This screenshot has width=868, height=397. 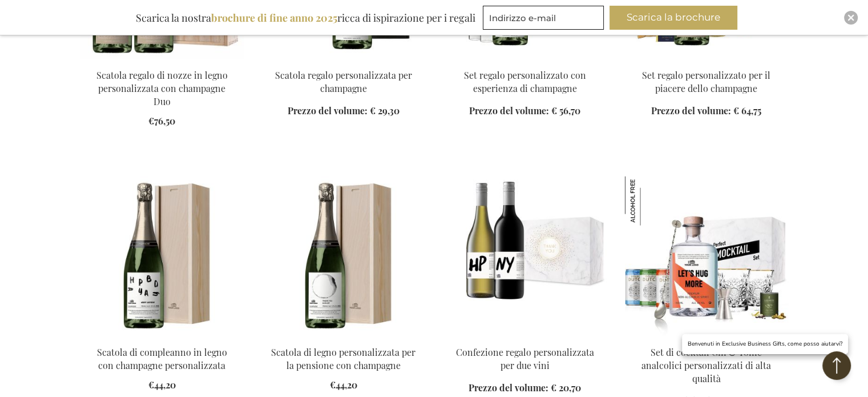 What do you see at coordinates (673, 17) in the screenshot?
I see `font: Scarica la brochure` at bounding box center [673, 17].